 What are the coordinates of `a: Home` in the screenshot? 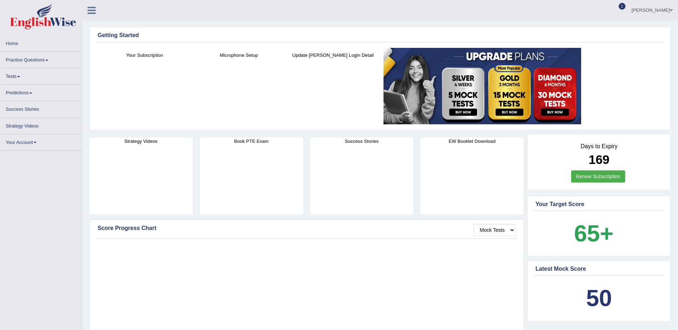 It's located at (41, 42).